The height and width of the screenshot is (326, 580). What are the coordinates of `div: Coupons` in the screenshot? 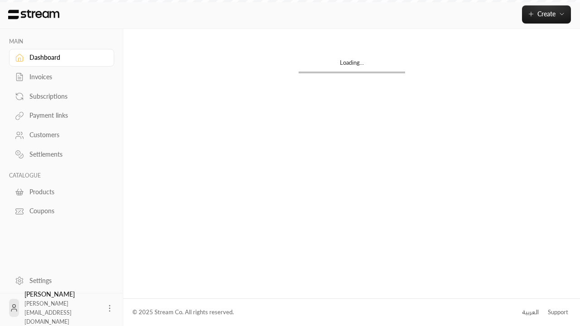 It's located at (66, 211).